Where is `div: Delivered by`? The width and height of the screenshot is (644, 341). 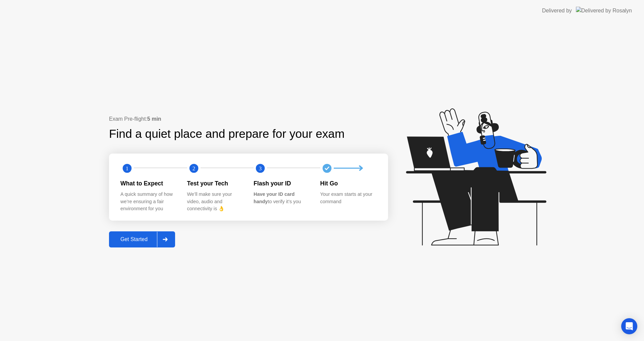
div: Delivered by is located at coordinates (556, 11).